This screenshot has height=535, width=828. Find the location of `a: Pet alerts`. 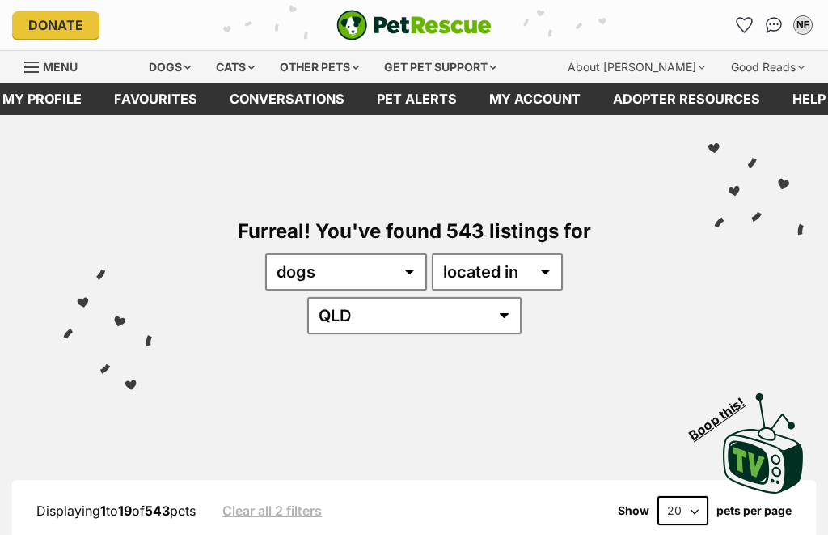

a: Pet alerts is located at coordinates (417, 99).